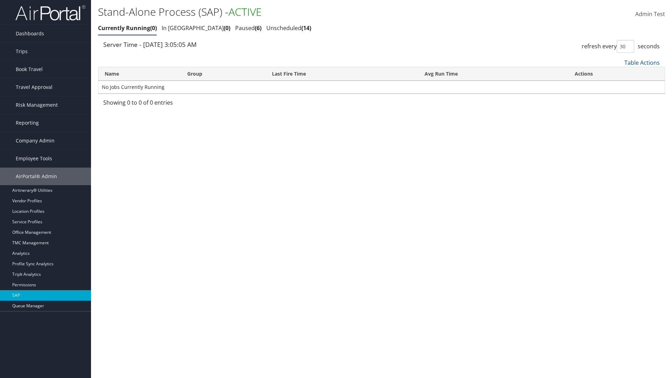 This screenshot has width=672, height=378. I want to click on h1: Stand-Alone Process (SAP) -, so click(287, 12).